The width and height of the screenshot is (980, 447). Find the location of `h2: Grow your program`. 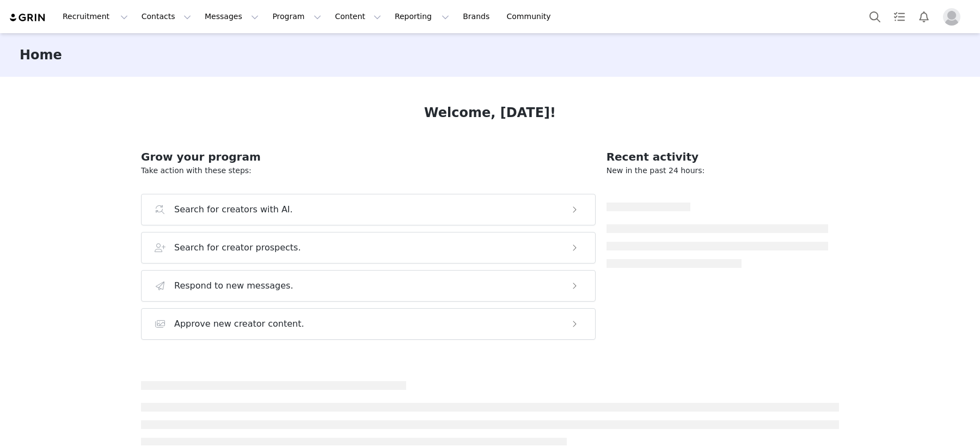

h2: Grow your program is located at coordinates (369, 157).